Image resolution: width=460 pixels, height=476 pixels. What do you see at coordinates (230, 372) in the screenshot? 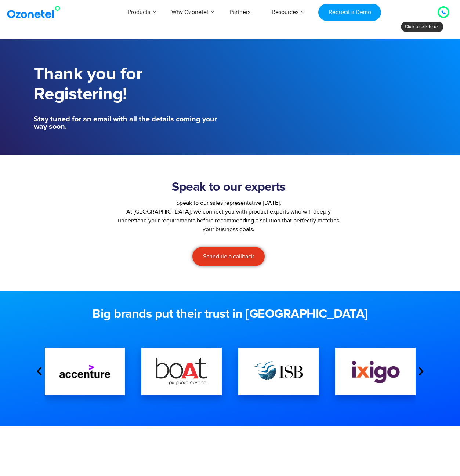
I see `div: Image Carousel` at bounding box center [230, 372].